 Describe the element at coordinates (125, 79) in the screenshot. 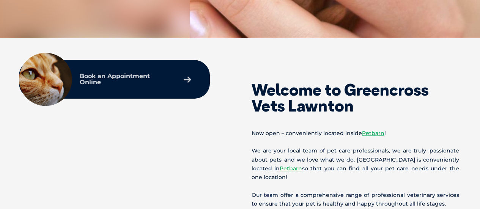

I see `p: Book an Appointment Online` at that location.